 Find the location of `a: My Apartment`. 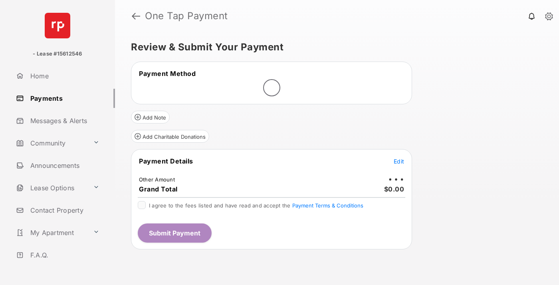

a: My Apartment is located at coordinates (51, 233).